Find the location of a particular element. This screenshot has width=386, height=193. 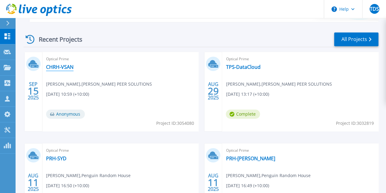

div: AUG 2025 is located at coordinates (213, 91).